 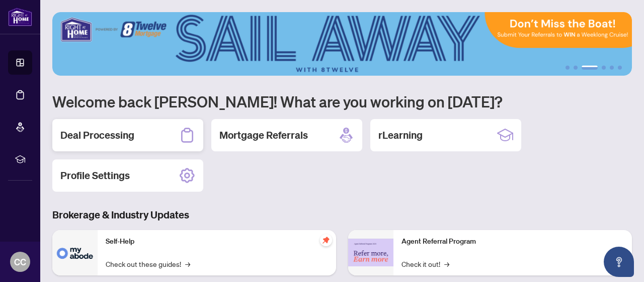 I want to click on span: pushpin, so click(x=326, y=240).